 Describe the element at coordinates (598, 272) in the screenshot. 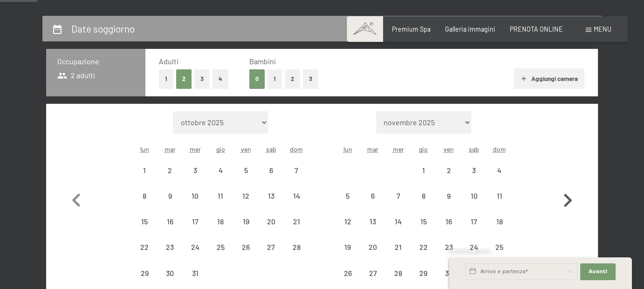

I see `button: Avanti` at that location.